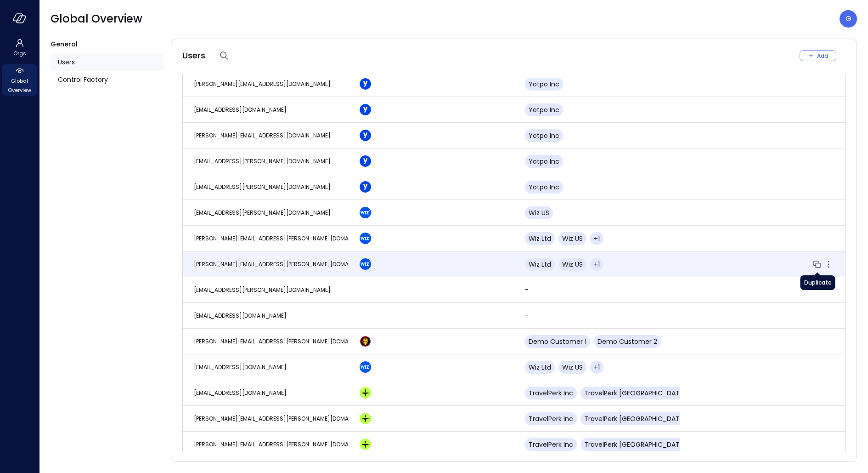  Describe the element at coordinates (107, 80) in the screenshot. I see `a: Control Factory` at that location.